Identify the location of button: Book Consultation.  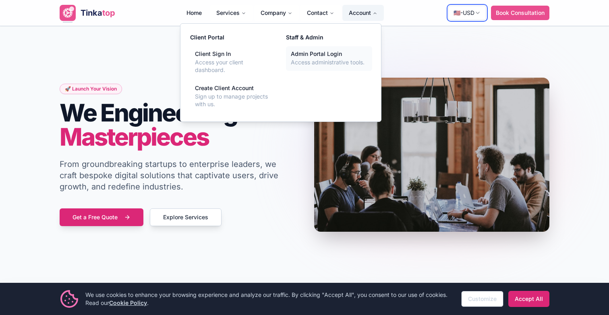
(520, 13).